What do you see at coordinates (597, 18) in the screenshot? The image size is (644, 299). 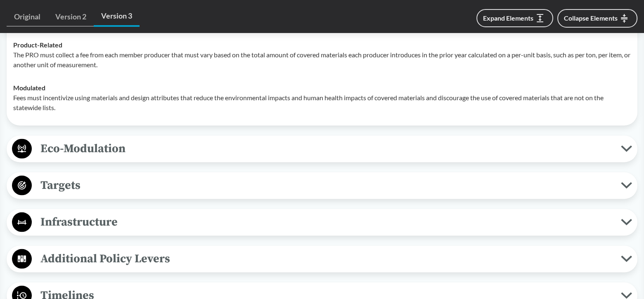 I see `button: Collapse Elements` at bounding box center [597, 18].